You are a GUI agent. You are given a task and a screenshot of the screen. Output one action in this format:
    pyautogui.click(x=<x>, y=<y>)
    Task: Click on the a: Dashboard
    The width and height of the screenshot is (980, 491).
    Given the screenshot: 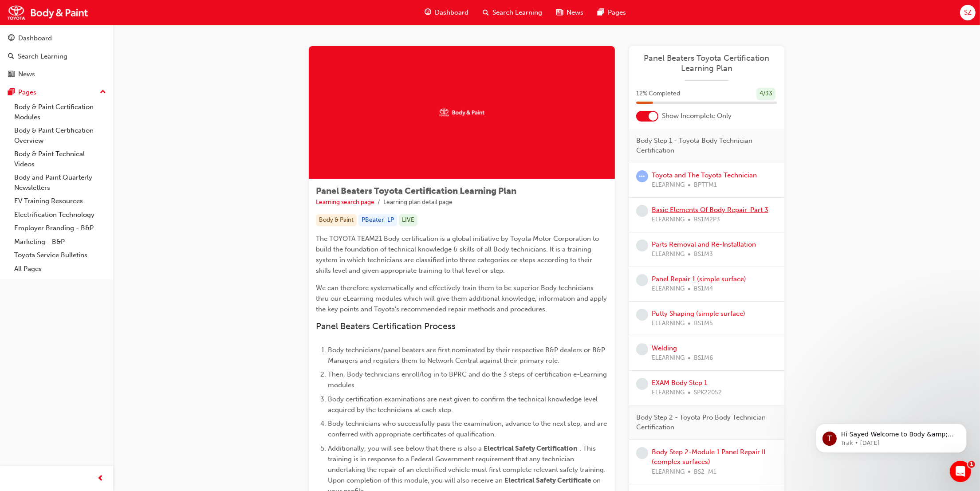 What is the action you would take?
    pyautogui.click(x=57, y=38)
    